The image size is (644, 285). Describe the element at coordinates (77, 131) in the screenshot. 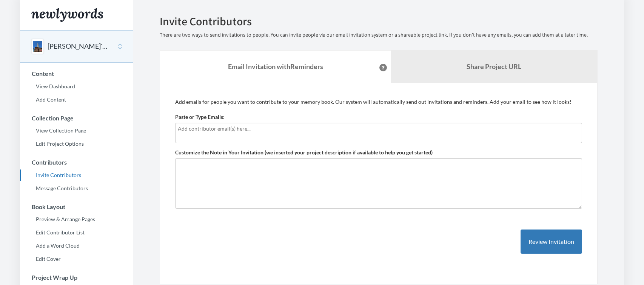

I see `a: View Collection Page` at that location.